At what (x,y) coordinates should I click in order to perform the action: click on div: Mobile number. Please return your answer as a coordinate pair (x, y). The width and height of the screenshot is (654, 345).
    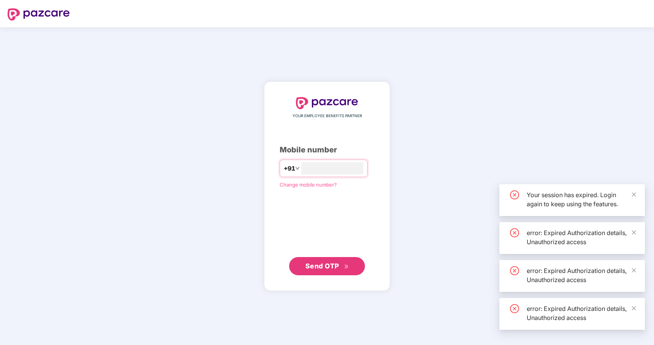
    Looking at the image, I should click on (327, 150).